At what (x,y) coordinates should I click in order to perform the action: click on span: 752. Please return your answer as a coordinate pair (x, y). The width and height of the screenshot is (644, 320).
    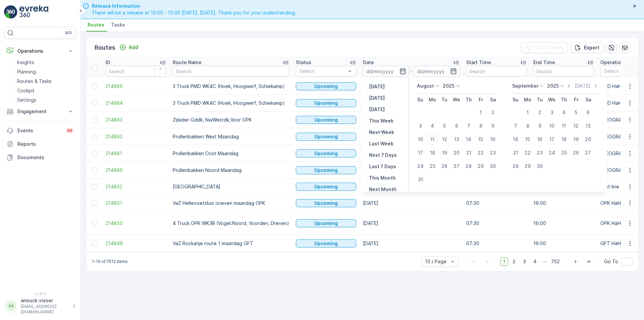
    Looking at the image, I should click on (555, 262).